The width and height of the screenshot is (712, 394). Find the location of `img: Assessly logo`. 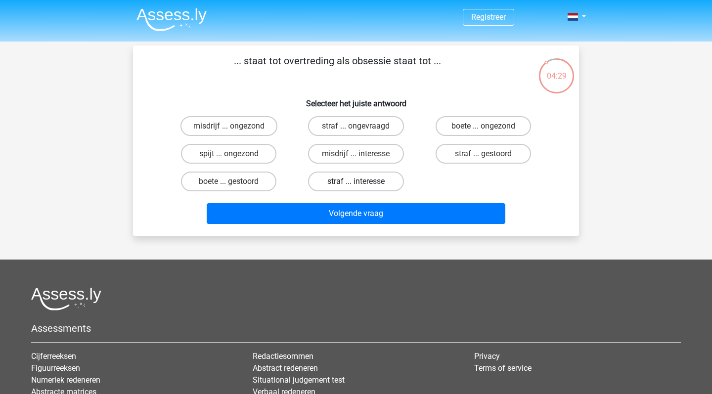

img: Assessly logo is located at coordinates (66, 298).